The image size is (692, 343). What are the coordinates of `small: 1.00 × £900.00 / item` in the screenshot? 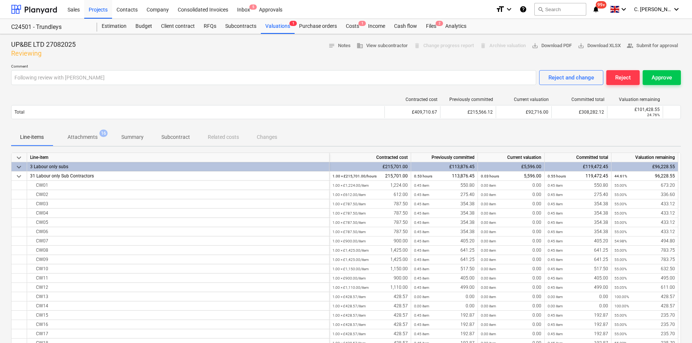 It's located at (349, 241).